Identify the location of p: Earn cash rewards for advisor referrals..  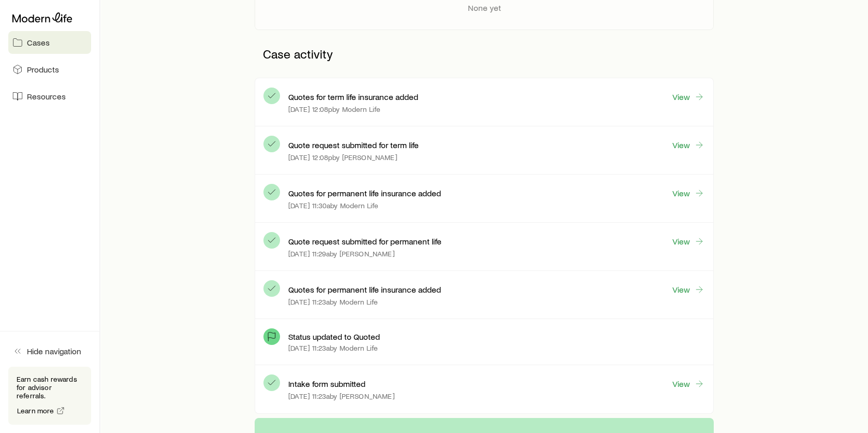
(50, 387).